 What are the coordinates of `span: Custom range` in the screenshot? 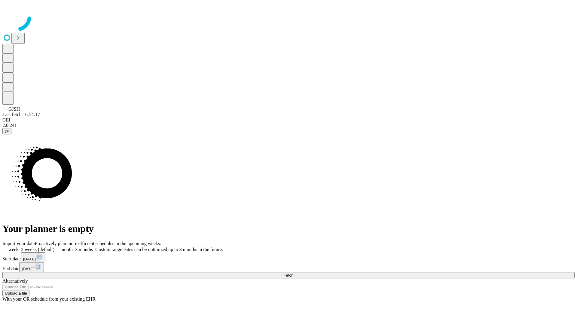 It's located at (108, 250).